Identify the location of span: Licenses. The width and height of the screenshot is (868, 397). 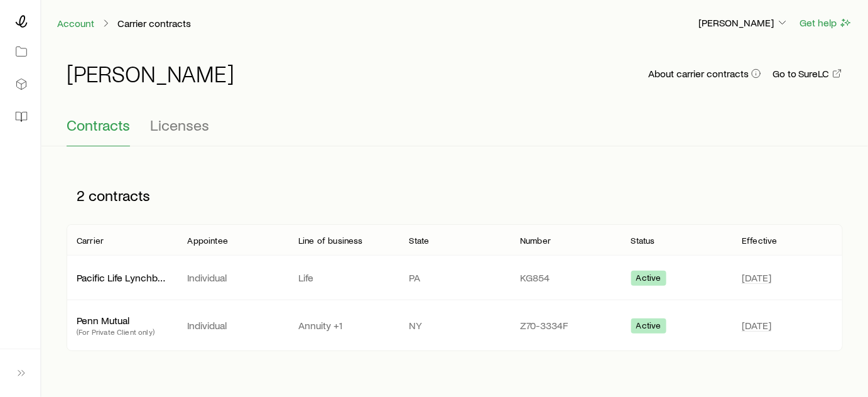
(180, 125).